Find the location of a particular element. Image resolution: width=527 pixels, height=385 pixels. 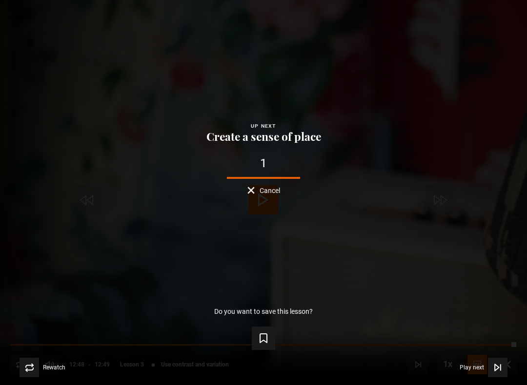

button: Create a sense of place is located at coordinates (263, 137).